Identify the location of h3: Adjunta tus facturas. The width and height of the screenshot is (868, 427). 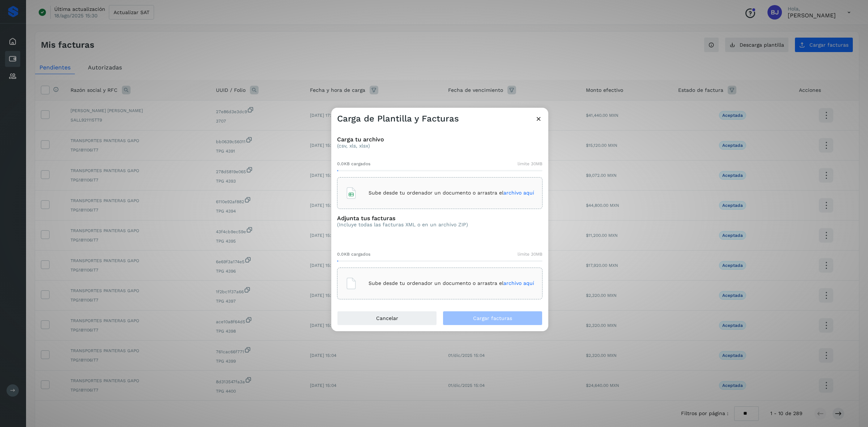
(402, 218).